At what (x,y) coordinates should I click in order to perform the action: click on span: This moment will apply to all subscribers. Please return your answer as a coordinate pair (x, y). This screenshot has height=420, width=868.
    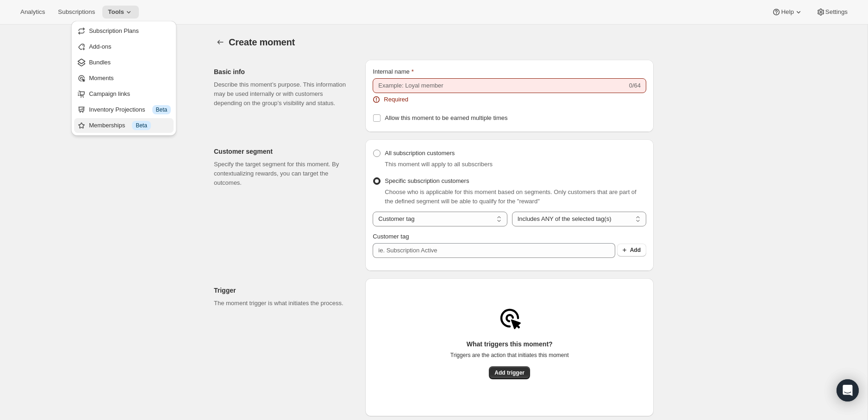
    Looking at the image, I should click on (438, 164).